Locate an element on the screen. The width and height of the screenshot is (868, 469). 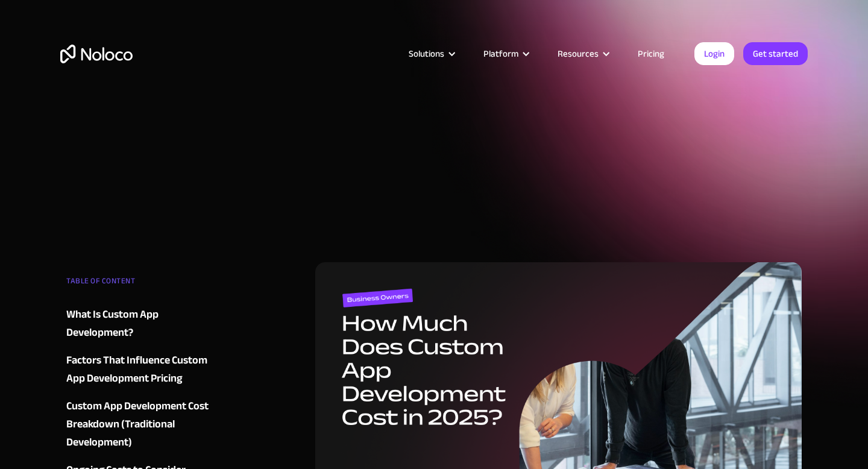
div: What Is Custom App Development? is located at coordinates (139, 324).